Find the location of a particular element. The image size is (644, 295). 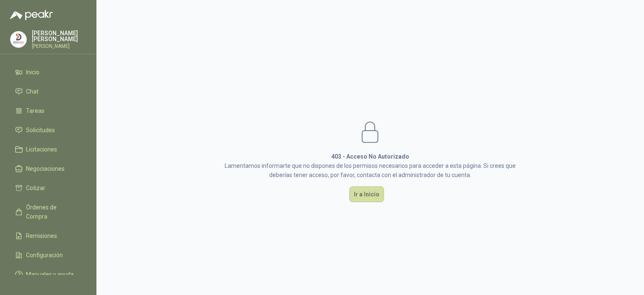

a: Tareas is located at coordinates (48, 111).